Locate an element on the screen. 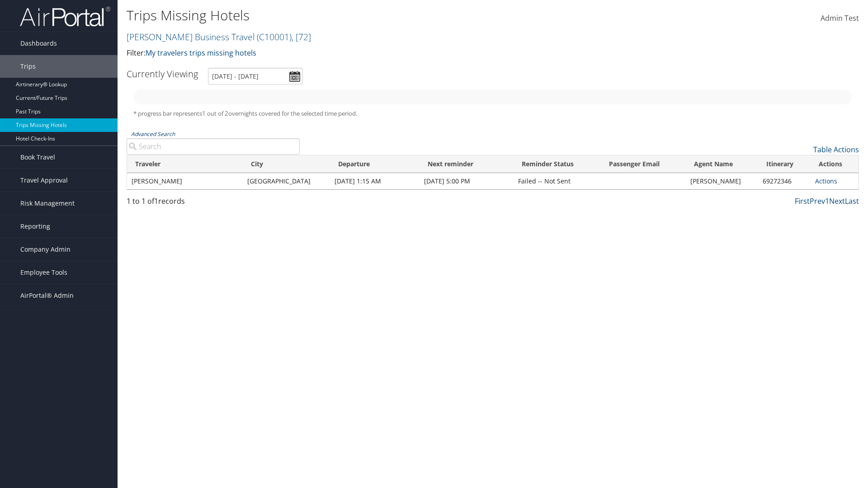 The width and height of the screenshot is (868, 488). a: Last is located at coordinates (852, 201).